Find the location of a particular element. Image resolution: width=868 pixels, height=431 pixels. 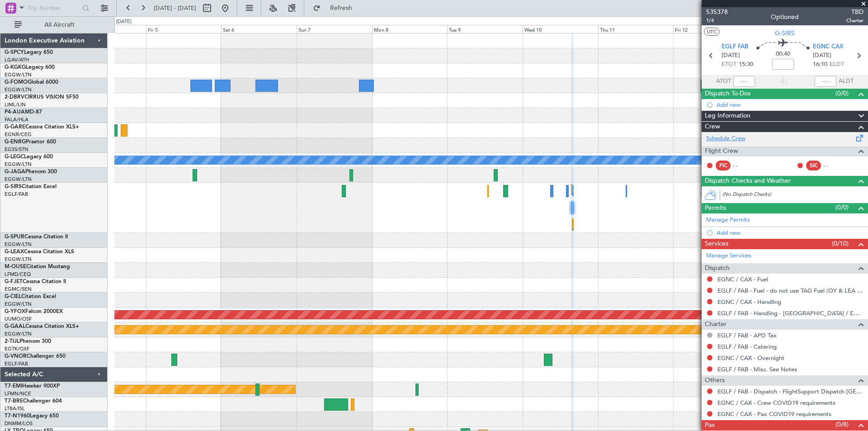

span: (0/0) is located at coordinates (842, 207).